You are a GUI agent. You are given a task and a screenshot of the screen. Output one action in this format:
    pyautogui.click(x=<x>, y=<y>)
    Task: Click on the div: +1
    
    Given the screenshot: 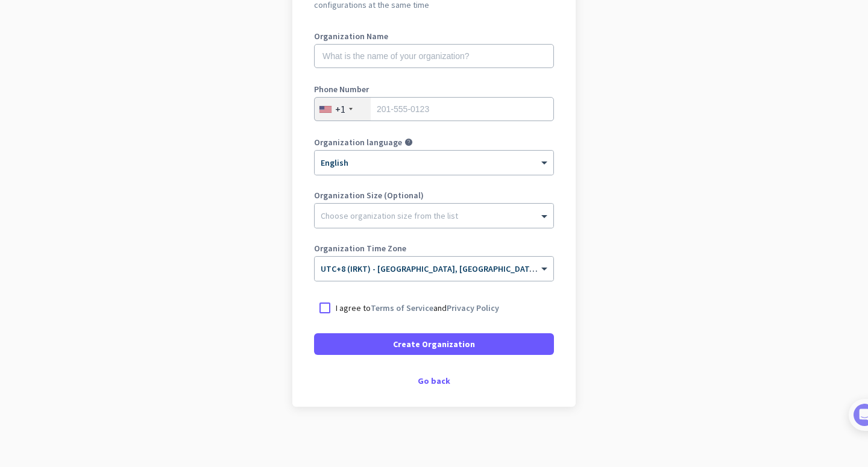 What is the action you would take?
    pyautogui.click(x=340, y=109)
    